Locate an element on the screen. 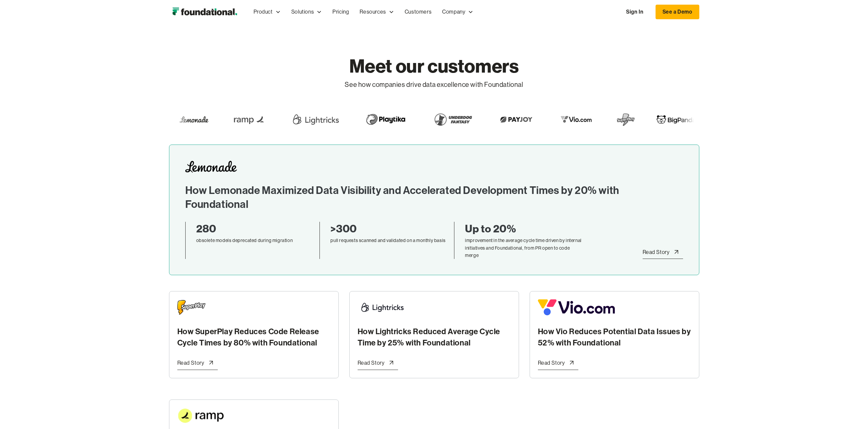  div: 280 is located at coordinates (255, 229).